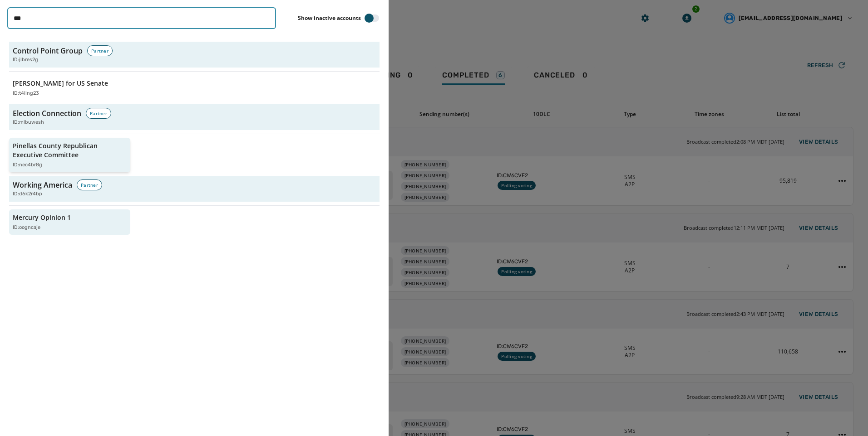 This screenshot has width=868, height=436. What do you see at coordinates (42, 185) in the screenshot?
I see `h3: Working America` at bounding box center [42, 185].